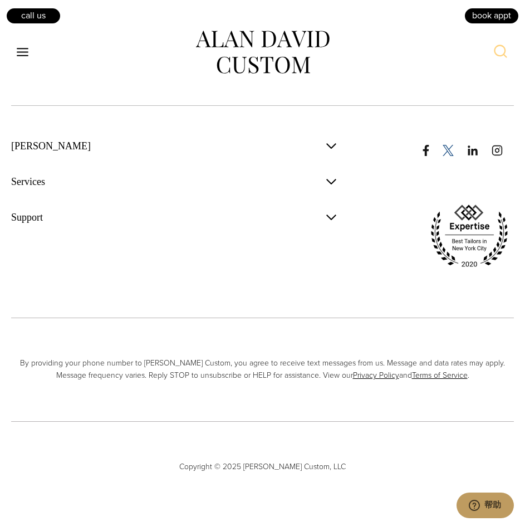 This screenshot has width=525, height=526. Describe the element at coordinates (440, 375) in the screenshot. I see `a: Terms of Service` at that location.